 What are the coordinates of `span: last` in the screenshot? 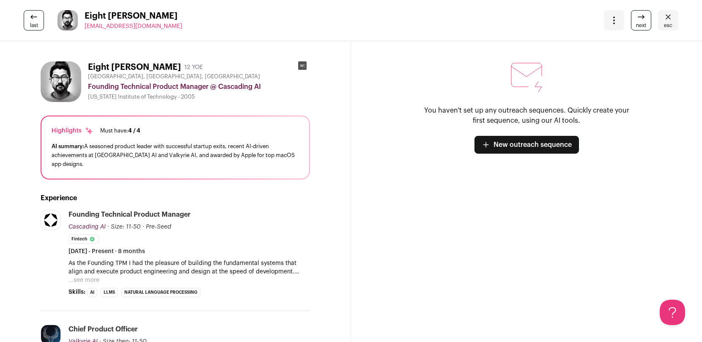 It's located at (34, 25).